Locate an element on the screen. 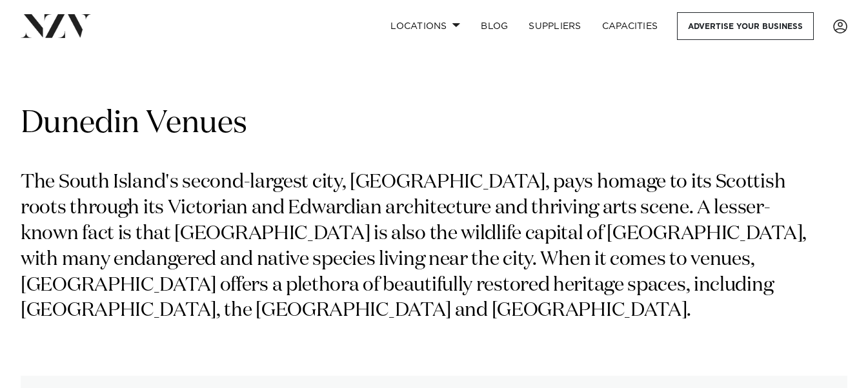  h1: Dunedin Venues is located at coordinates (434, 124).